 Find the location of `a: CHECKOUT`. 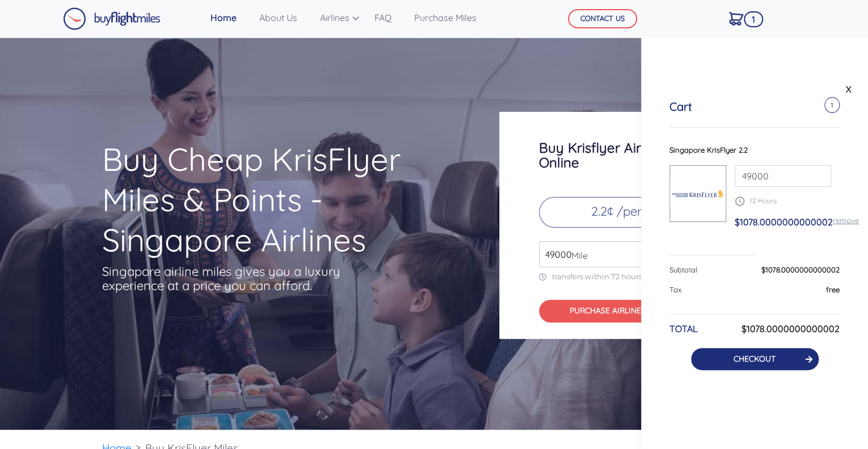

a: CHECKOUT is located at coordinates (755, 358).